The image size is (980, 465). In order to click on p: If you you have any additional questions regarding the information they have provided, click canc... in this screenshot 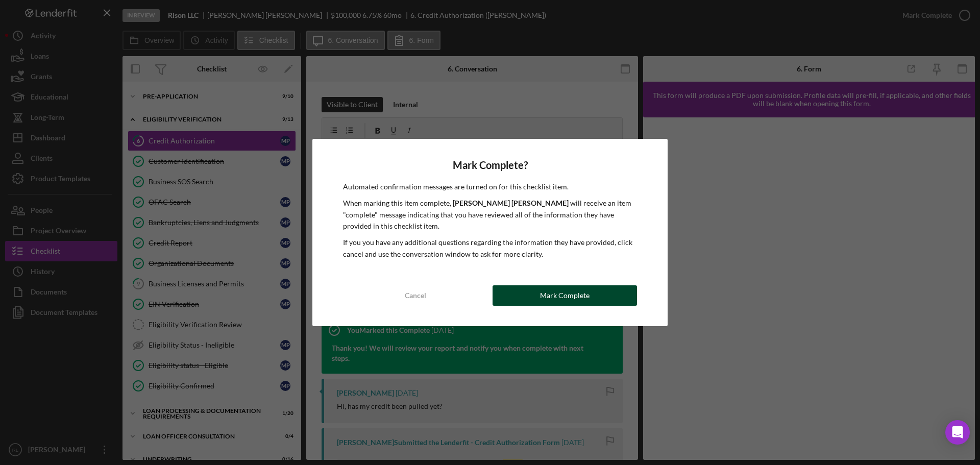, I will do `click(490, 248)`.